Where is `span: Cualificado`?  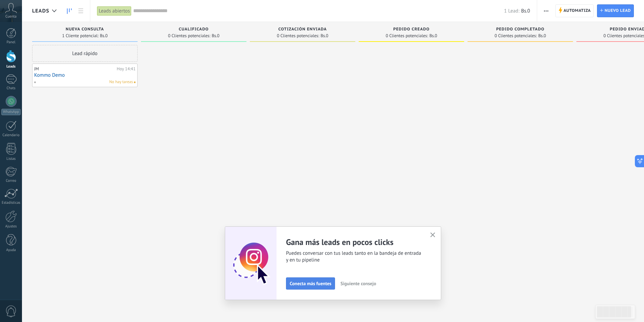 span: Cualificado is located at coordinates (194, 30).